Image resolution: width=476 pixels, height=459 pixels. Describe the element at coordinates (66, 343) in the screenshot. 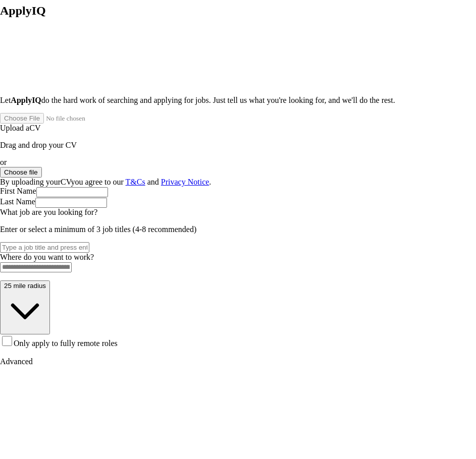

I see `span: Only apply to fully remote roles` at that location.